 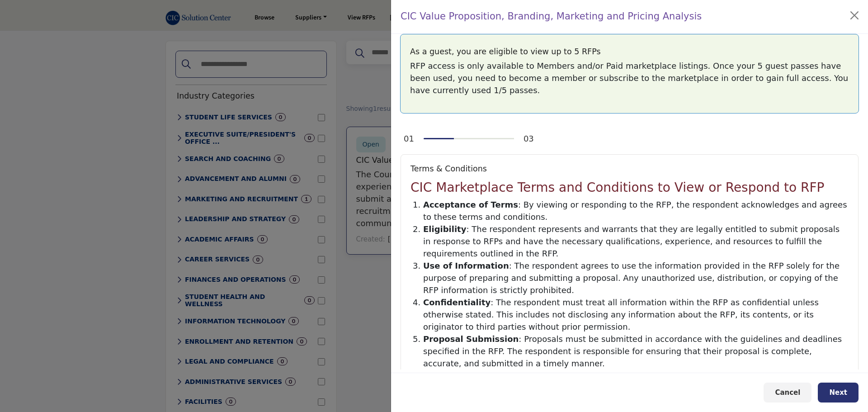 I want to click on li: : The respondent must treat all information within the RFP as confidential unless otherwise state..., so click(x=636, y=314).